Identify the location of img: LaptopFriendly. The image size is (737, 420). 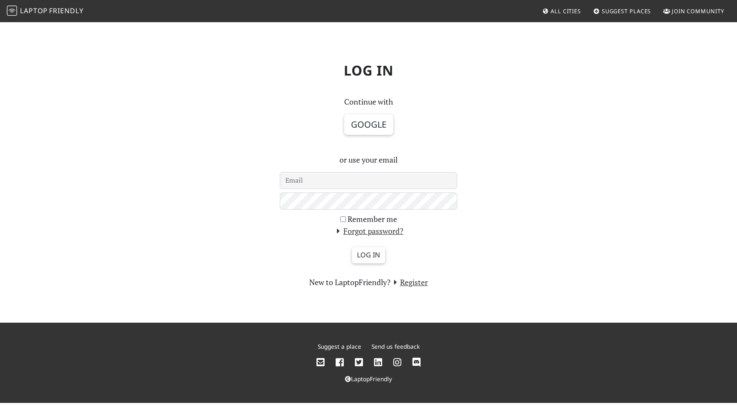
(12, 11).